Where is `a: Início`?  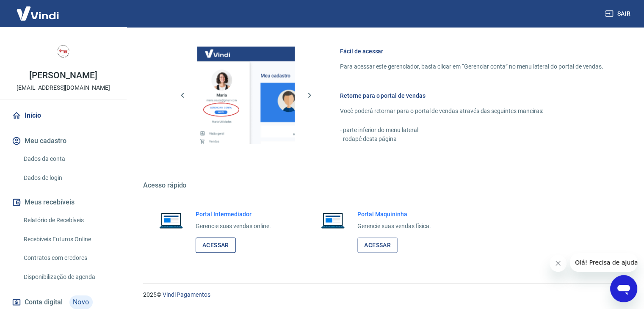 a: Início is located at coordinates (63, 115).